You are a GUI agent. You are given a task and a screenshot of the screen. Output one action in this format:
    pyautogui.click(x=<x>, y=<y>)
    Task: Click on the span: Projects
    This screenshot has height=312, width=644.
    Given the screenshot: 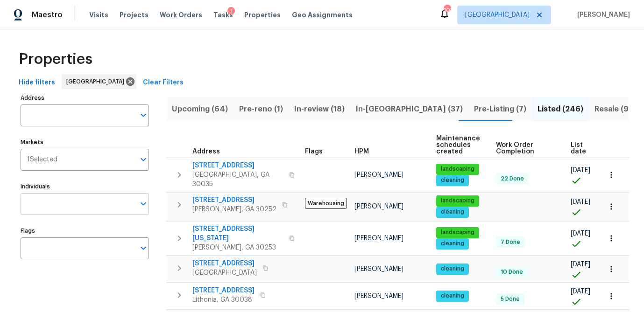 What is the action you would take?
    pyautogui.click(x=134, y=15)
    